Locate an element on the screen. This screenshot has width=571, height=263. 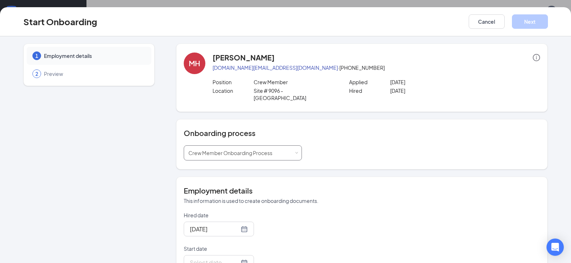
p: This information is used to create onboarding documents. is located at coordinates (361, 201).